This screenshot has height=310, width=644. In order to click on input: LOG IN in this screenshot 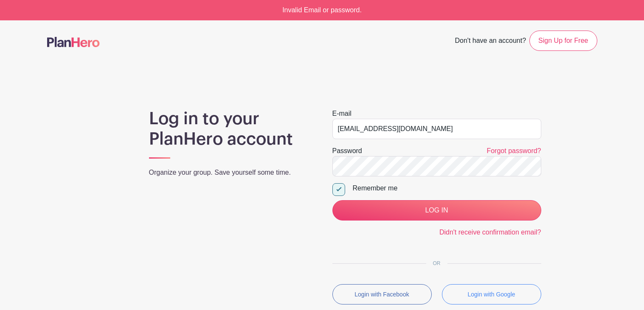, I will do `click(437, 210)`.